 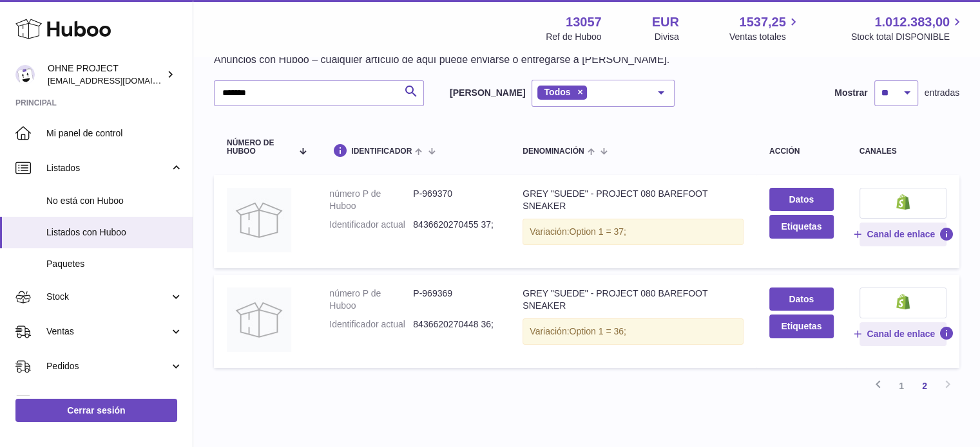 What do you see at coordinates (902, 151) in the screenshot?
I see `div: canales` at bounding box center [902, 151].